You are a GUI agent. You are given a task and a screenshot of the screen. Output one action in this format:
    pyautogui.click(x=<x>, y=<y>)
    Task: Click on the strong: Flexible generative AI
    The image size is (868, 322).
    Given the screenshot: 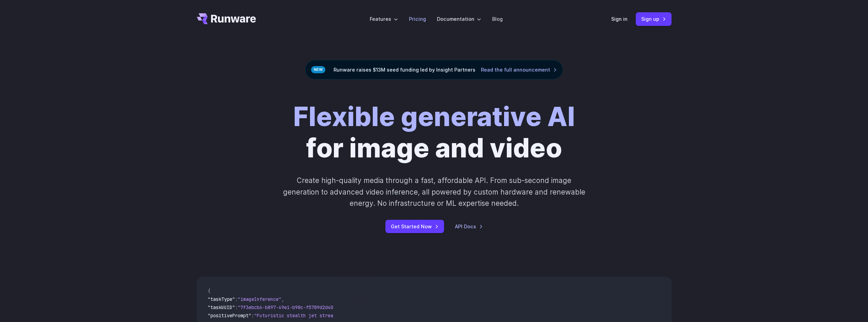 What is the action you would take?
    pyautogui.click(x=434, y=117)
    